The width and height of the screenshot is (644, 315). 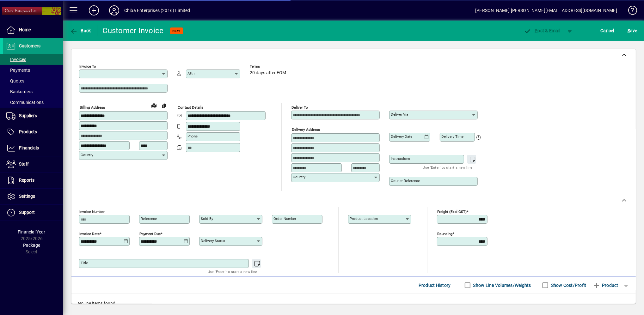 I want to click on mat-label: Payment due, so click(x=150, y=234).